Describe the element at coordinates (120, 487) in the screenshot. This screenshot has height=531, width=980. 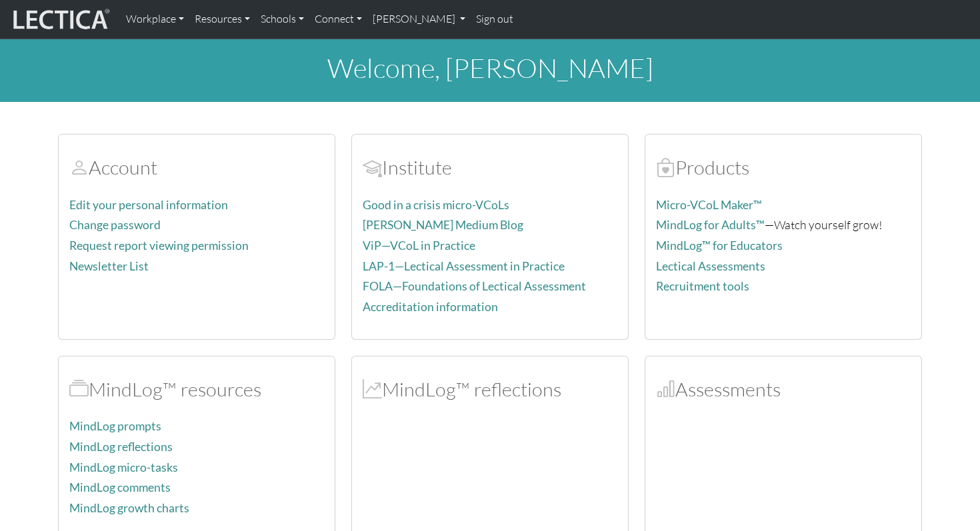
I see `a: MindLog comments` at that location.